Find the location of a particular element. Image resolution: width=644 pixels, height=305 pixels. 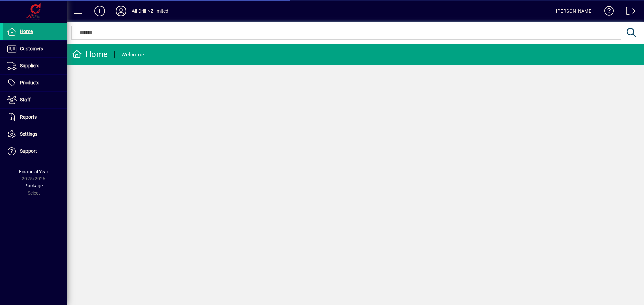

span: Package is located at coordinates (33, 186).